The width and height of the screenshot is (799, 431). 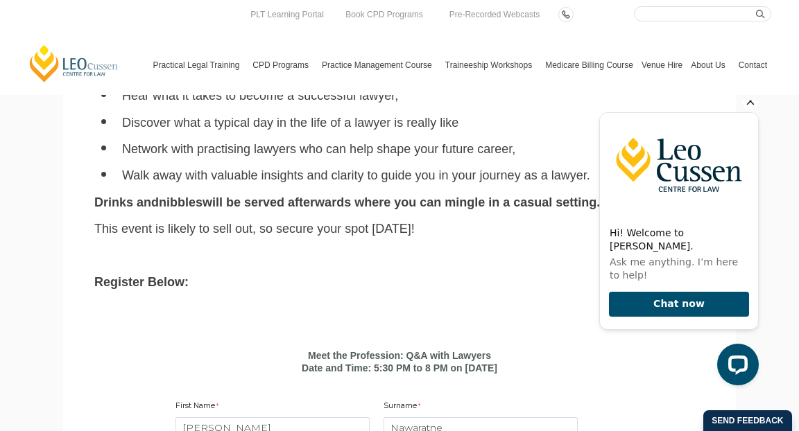 What do you see at coordinates (91, 169) in the screenshot?
I see `p: Ask me anything. I’m here to help!` at bounding box center [91, 169].